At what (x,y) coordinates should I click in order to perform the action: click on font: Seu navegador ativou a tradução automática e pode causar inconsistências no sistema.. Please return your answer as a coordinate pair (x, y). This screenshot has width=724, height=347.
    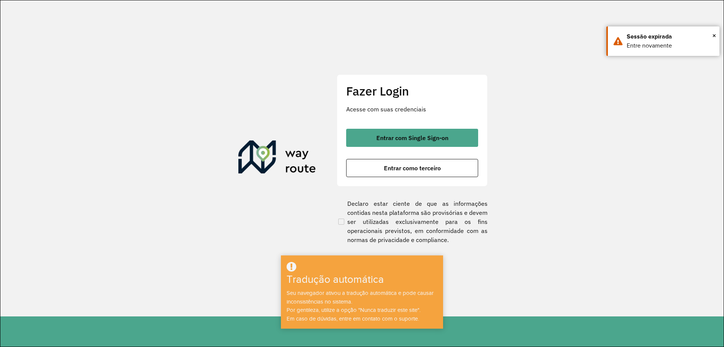
    Looking at the image, I should click on (360, 297).